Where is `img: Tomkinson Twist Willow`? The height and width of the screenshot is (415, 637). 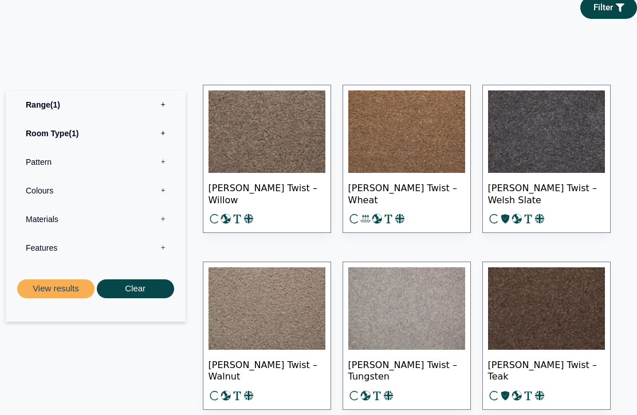
img: Tomkinson Twist Willow is located at coordinates (267, 132).